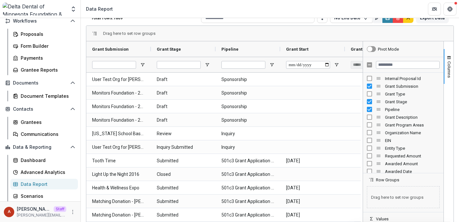  What do you see at coordinates (403, 172) in the screenshot?
I see `div: Awarded Date Column` at bounding box center [403, 172].